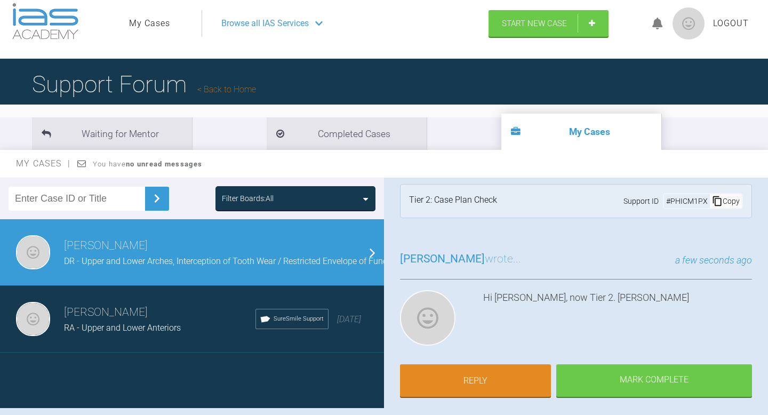 The height and width of the screenshot is (415, 768). Describe the element at coordinates (731, 23) in the screenshot. I see `span: Logout` at that location.